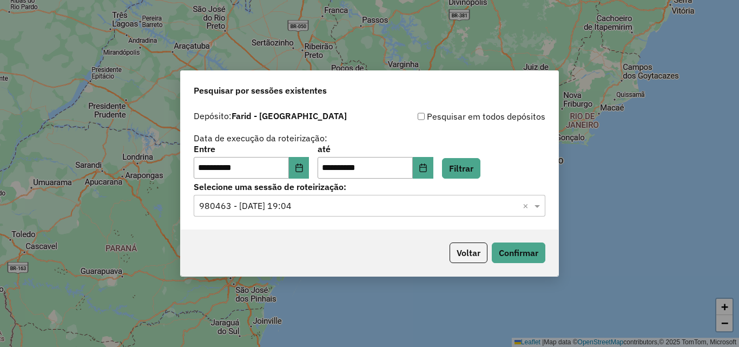  What do you see at coordinates (468, 252) in the screenshot?
I see `button: Voltar` at bounding box center [468, 252].